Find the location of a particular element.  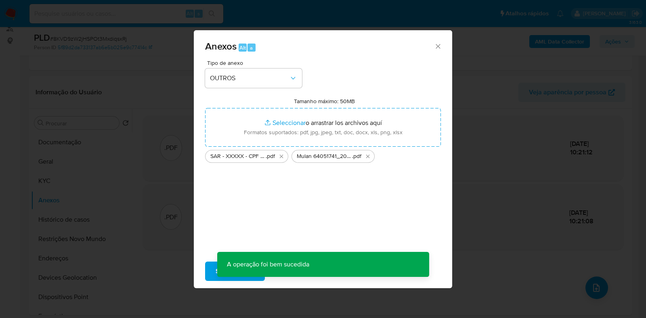

span: Anexos is located at coordinates (221, 46).